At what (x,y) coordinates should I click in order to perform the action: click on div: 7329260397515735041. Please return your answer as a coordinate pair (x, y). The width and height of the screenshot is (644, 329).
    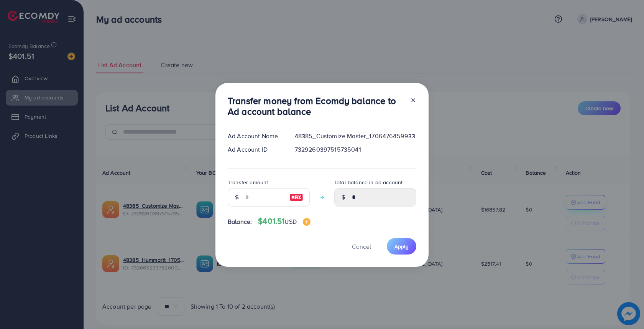
    Looking at the image, I should click on (355, 149).